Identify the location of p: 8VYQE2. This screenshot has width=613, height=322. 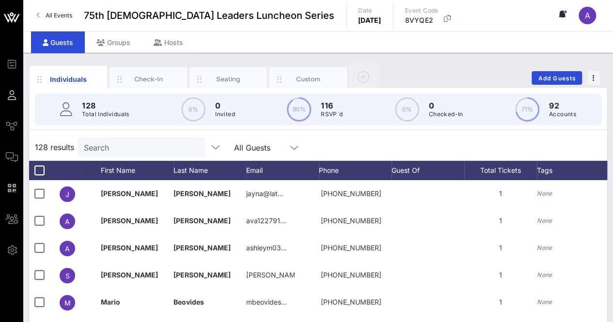
(422, 20).